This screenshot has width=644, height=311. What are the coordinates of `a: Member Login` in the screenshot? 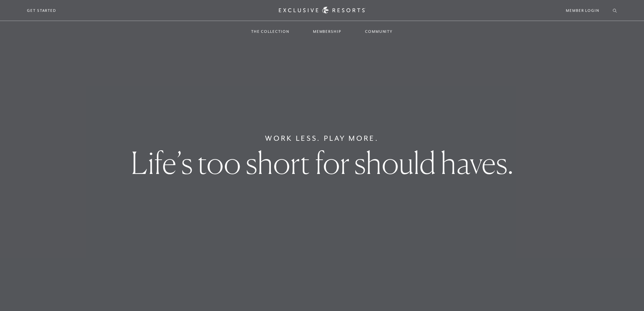 It's located at (582, 10).